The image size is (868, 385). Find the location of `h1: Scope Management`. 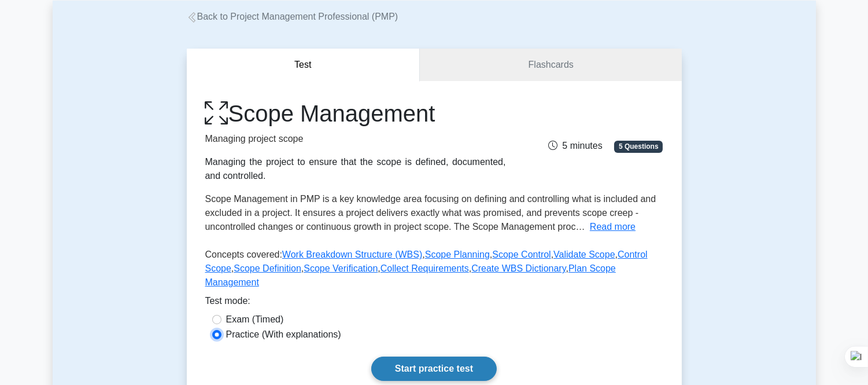

h1: Scope Management is located at coordinates (355, 113).